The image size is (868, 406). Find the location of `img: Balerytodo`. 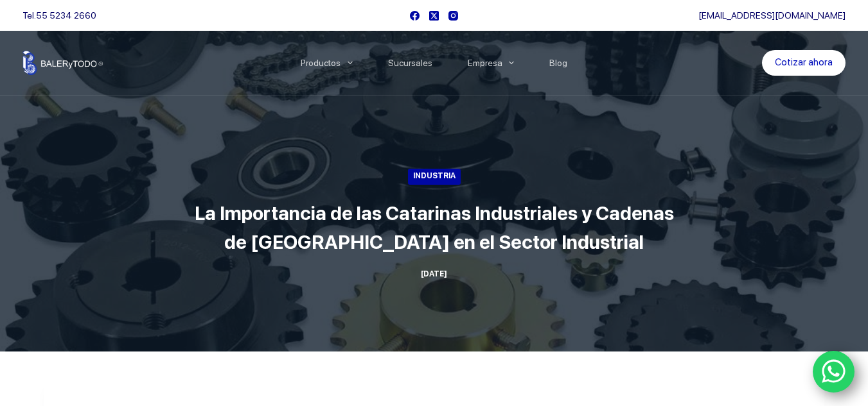

img: Balerytodo is located at coordinates (63, 63).